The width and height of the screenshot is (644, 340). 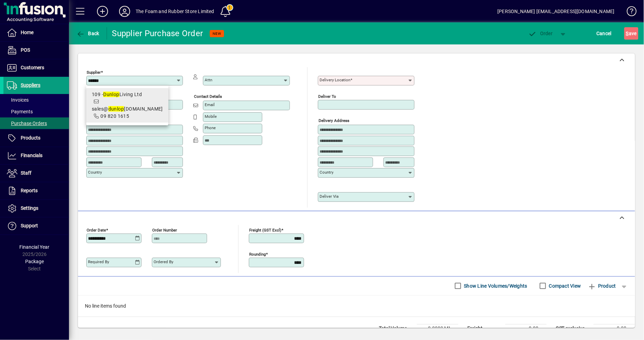 What do you see at coordinates (127, 94) in the screenshot?
I see `div: 109 - Living Ltd` at bounding box center [127, 94].